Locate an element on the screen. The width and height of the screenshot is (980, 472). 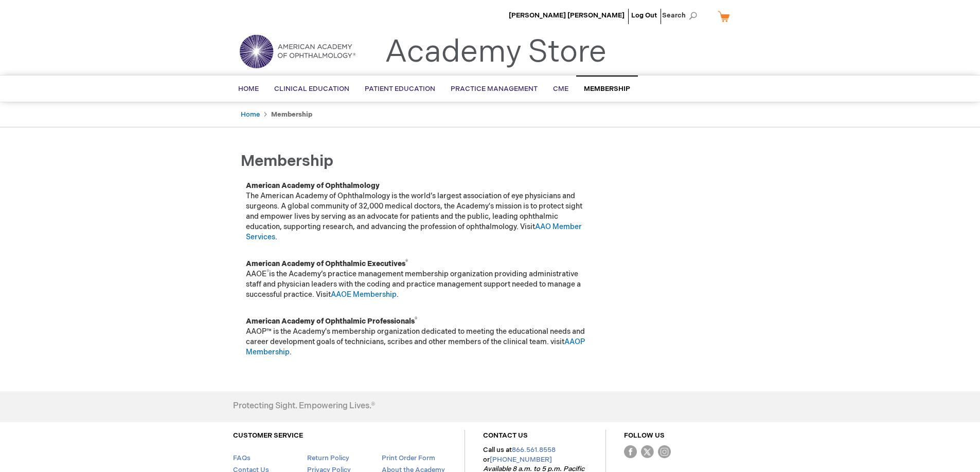
a: AAOE Membership is located at coordinates (364, 294).